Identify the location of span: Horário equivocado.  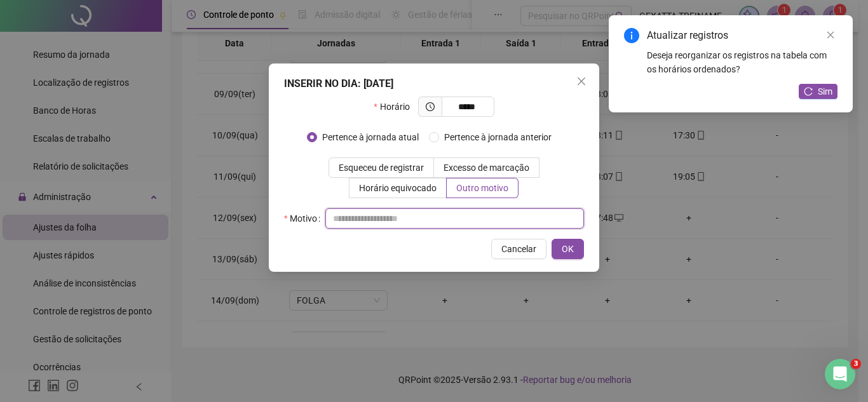
(398, 188).